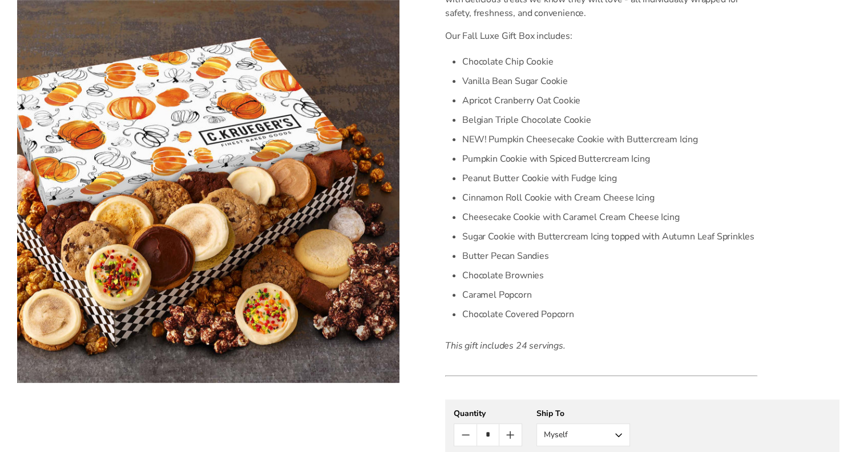 Image resolution: width=868 pixels, height=452 pixels. I want to click on li: Cinnamon Roll Cookie with Cream Cheese Icing, so click(609, 197).